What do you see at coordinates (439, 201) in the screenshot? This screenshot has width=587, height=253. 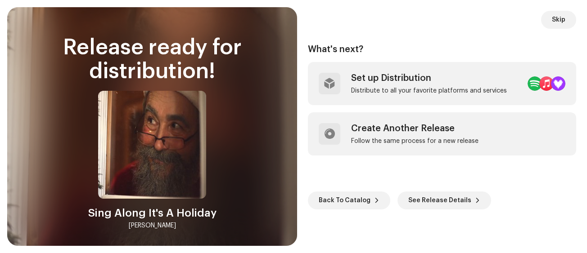 I see `span: See Release Details` at bounding box center [439, 201].